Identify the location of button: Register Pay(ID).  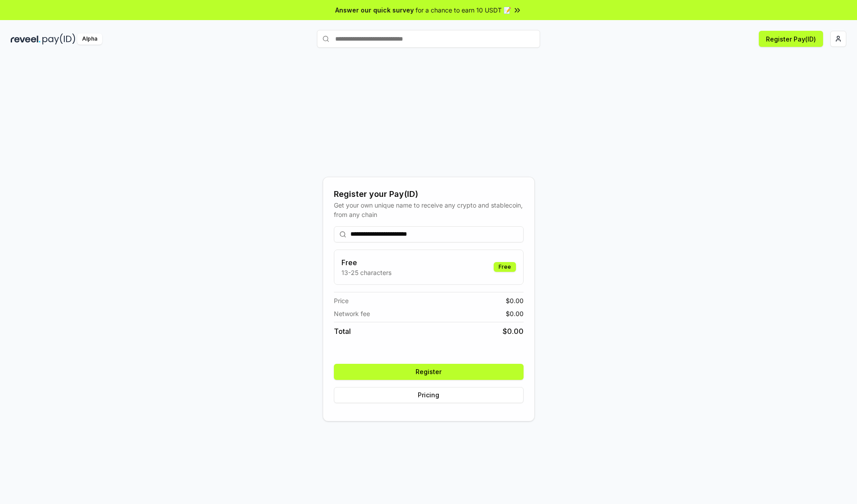
(792, 38).